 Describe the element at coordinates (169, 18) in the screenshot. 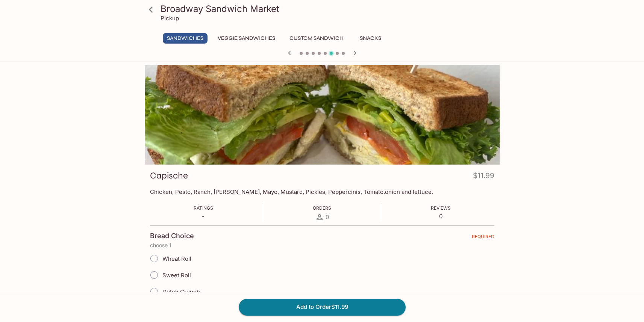

I see `p: Pickup` at that location.